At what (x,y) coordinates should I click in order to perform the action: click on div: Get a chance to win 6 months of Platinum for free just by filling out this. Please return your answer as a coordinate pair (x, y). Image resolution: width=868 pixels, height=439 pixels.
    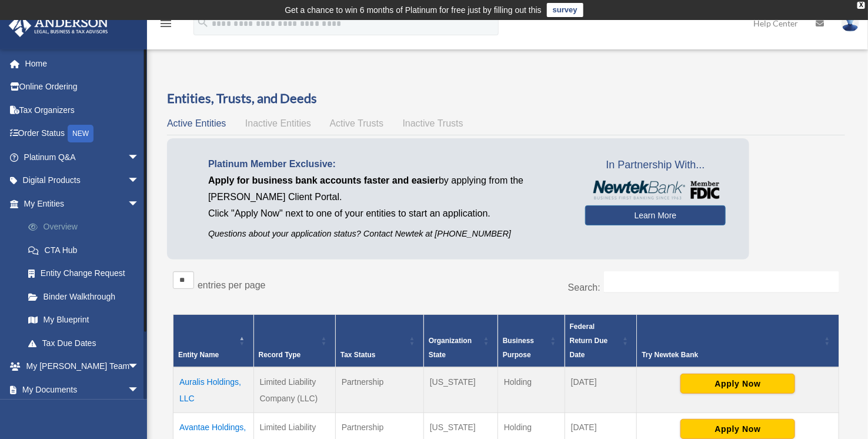
    Looking at the image, I should click on (413, 10).